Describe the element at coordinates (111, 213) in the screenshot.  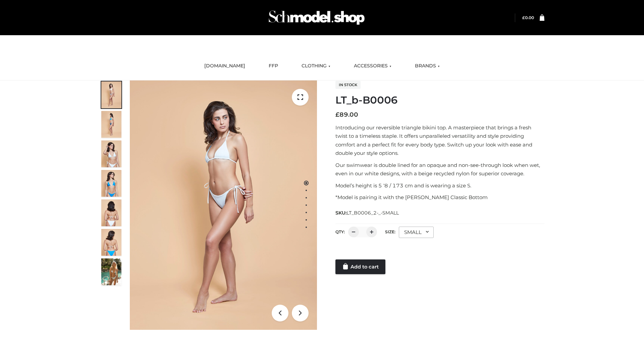
I see `img: ArielClassicBikiniTop_CloudNine_AzureSky_OW114ECO_7-scaled.jpg` at that location.